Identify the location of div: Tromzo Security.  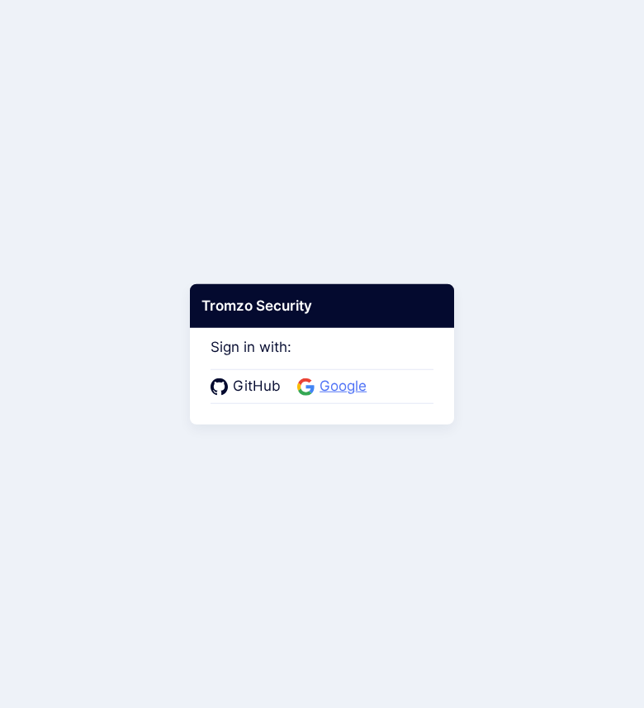
(322, 306).